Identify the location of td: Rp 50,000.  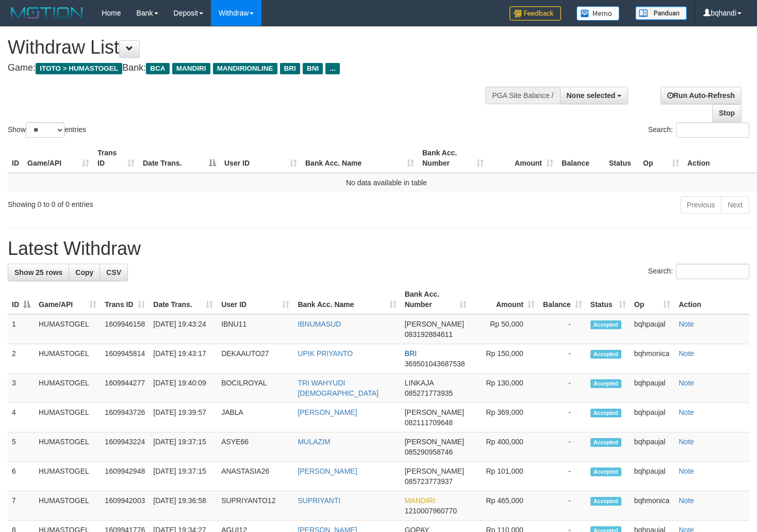
(505, 329).